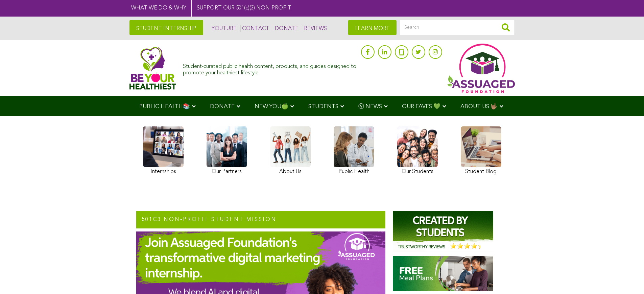 This screenshot has height=294, width=644. What do you see at coordinates (322, 106) in the screenshot?
I see `div: Navigation Menu` at bounding box center [322, 106].